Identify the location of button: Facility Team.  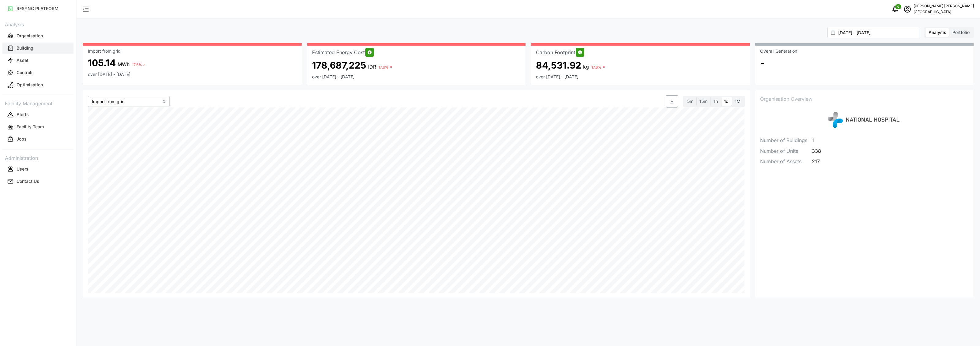
(38, 127).